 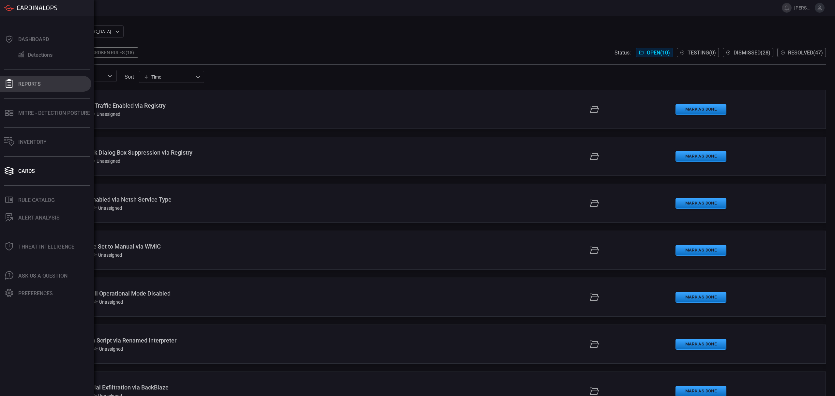 I want to click on div: Time, so click(x=169, y=77).